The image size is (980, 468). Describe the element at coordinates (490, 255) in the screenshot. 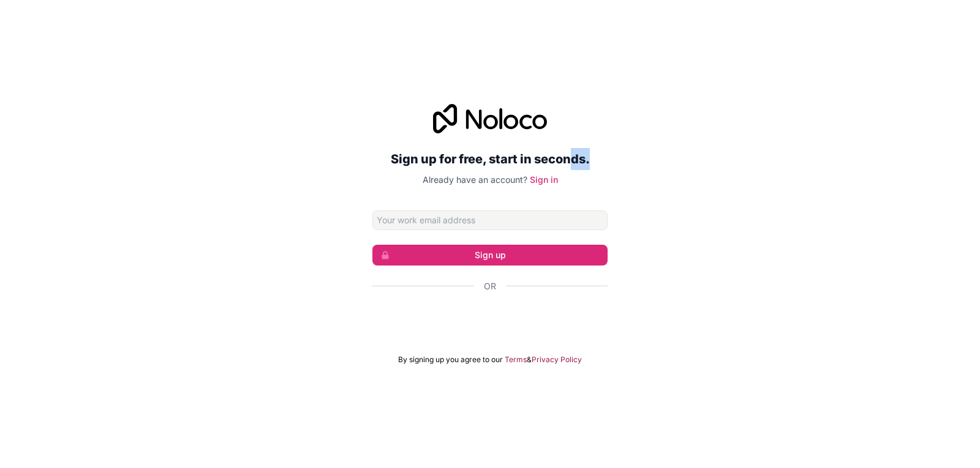

I see `button: Sign up` at that location.